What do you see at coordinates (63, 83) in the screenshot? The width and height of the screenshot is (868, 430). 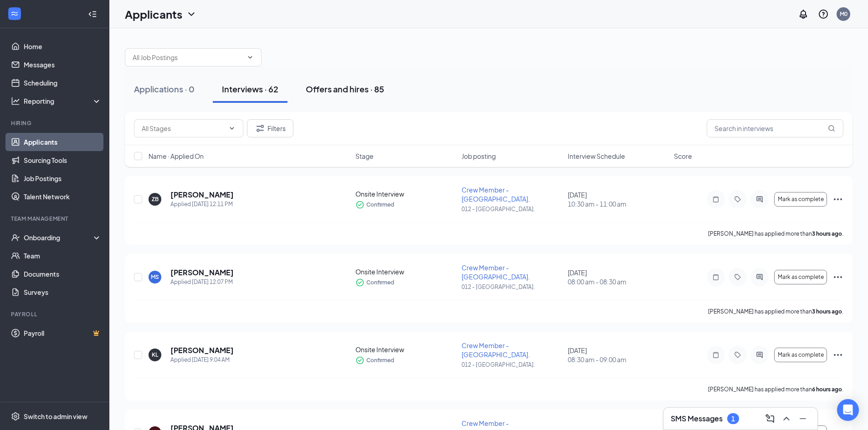 I see `a: Scheduling` at bounding box center [63, 83].